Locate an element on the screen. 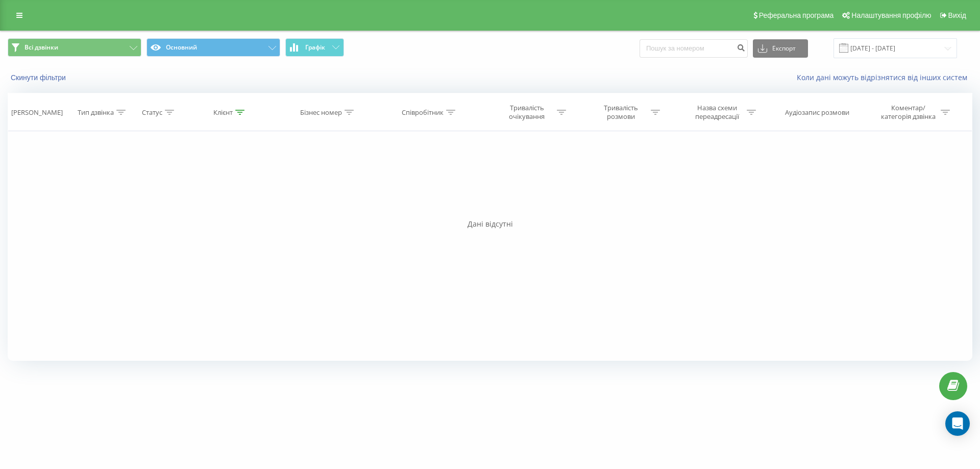  div: Клієнт is located at coordinates (223, 112).